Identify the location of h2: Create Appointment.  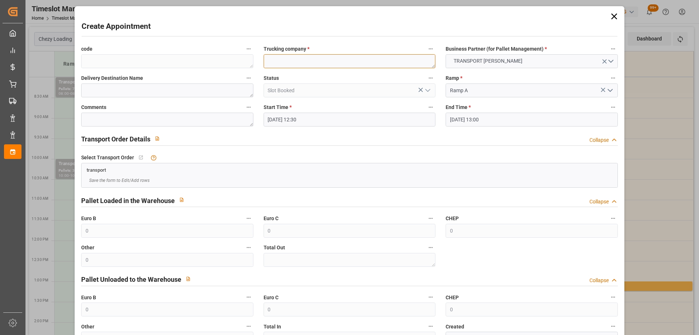
(116, 27).